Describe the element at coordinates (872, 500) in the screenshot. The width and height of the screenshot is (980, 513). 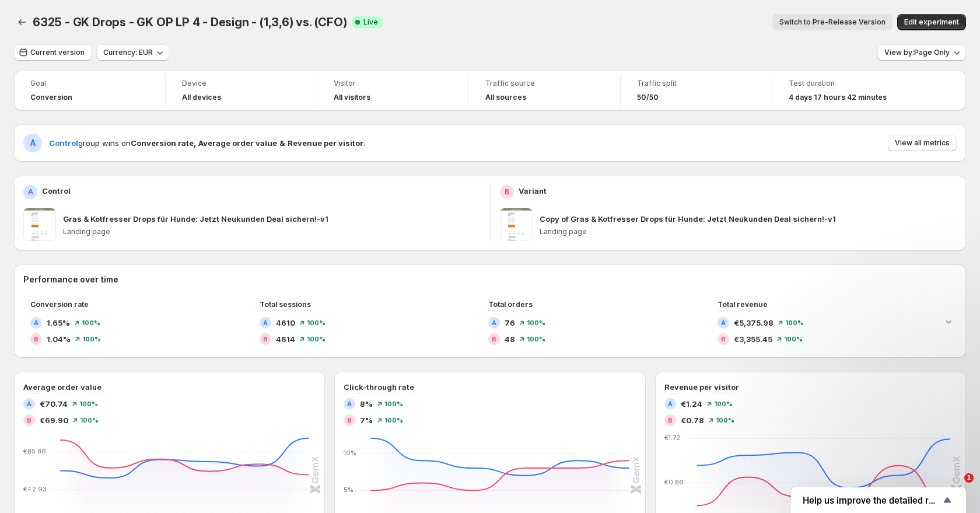
I see `span: Help us improve the detailed report for A/B campaigns` at that location.